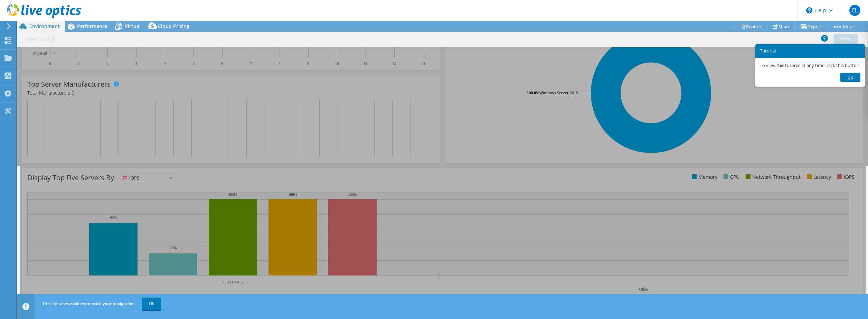 Image resolution: width=868 pixels, height=319 pixels. Describe the element at coordinates (811, 26) in the screenshot. I see `a: Export` at that location.